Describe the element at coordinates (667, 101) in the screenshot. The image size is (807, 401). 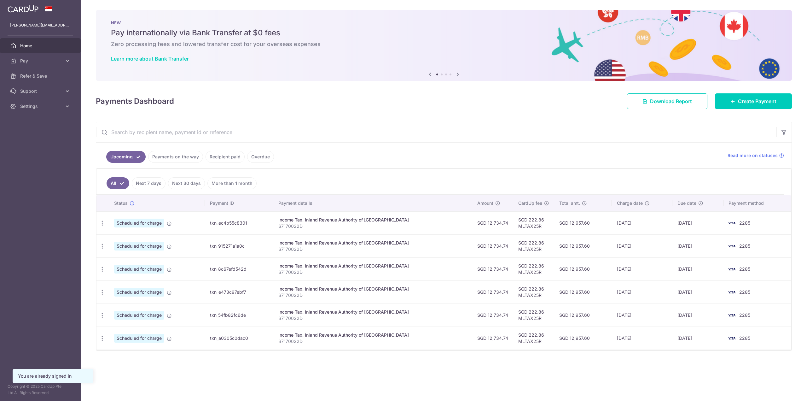
I see `a: Download Report` at that location.